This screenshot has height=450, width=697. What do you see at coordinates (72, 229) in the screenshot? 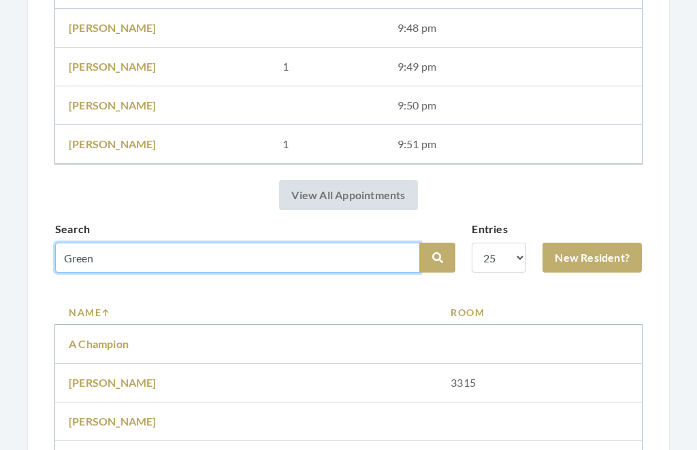
I see `label: Search` at bounding box center [72, 229].